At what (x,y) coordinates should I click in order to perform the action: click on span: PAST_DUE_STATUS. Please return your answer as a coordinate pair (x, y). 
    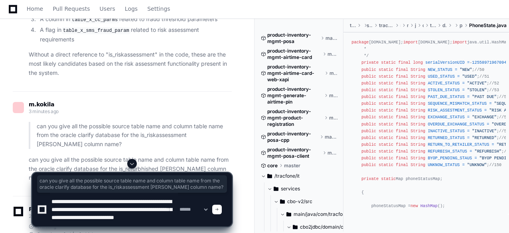
    Looking at the image, I should click on (446, 97).